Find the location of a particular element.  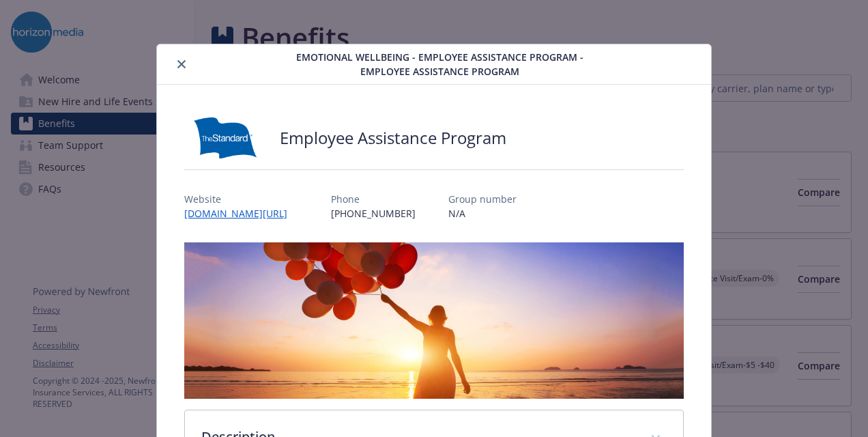

span: Emotional Wellbeing - Employee Assistance Program - Employee Assistance Program is located at coordinates (440, 65).